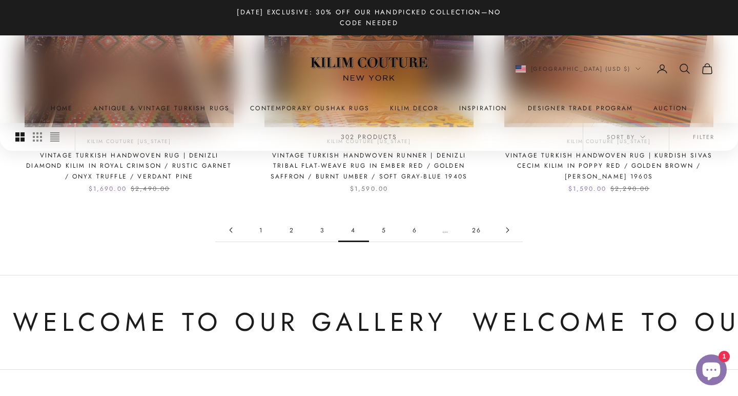 The width and height of the screenshot is (738, 396). Describe the element at coordinates (414, 108) in the screenshot. I see `summary: Kilim Decor` at that location.